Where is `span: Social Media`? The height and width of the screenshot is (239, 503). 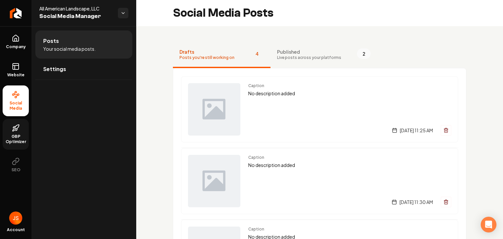 span: Social Media is located at coordinates (16, 106).